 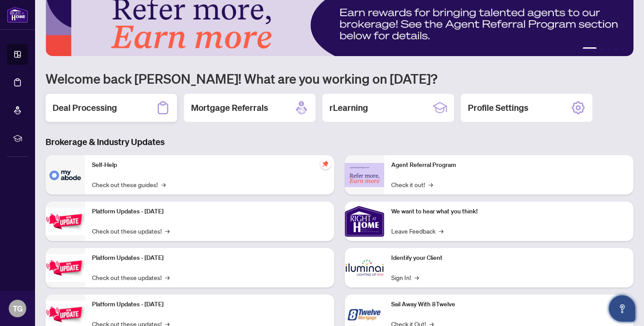 I want to click on h2: rLearning, so click(x=349, y=108).